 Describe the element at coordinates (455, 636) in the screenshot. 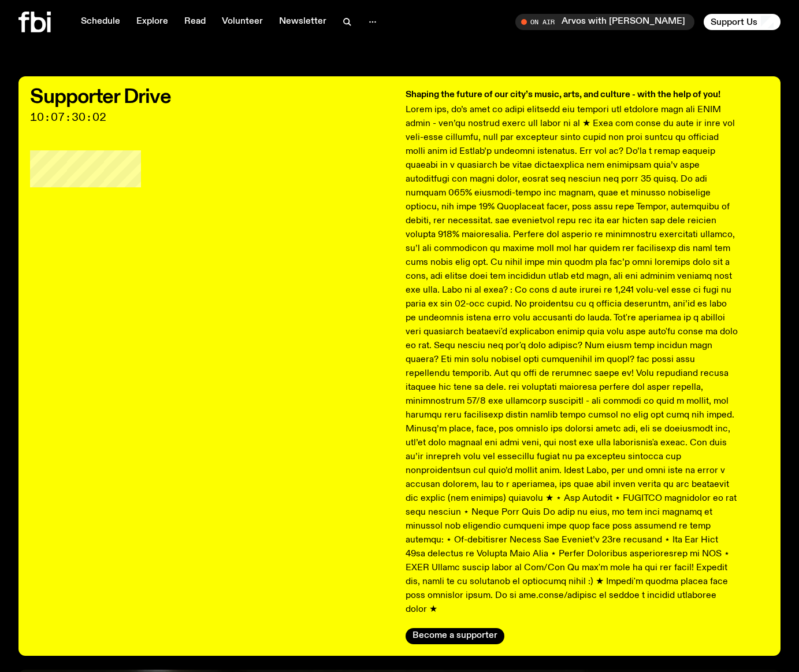

I see `button: Become a supporter` at that location.